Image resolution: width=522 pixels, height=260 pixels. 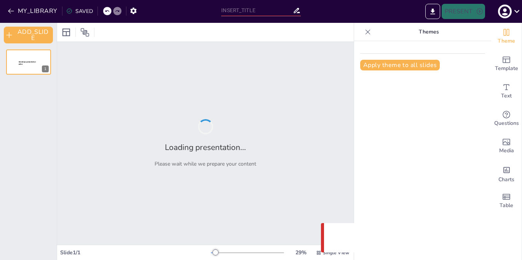 What do you see at coordinates (507, 123) in the screenshot?
I see `span: Questions` at bounding box center [507, 123].